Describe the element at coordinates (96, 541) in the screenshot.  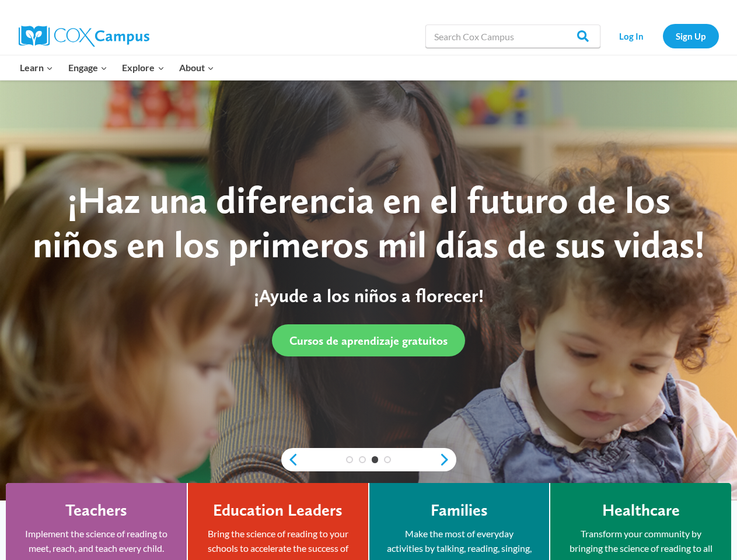
I see `p: Implement the science of reading to meet, reach, and teach every child.` at that location.